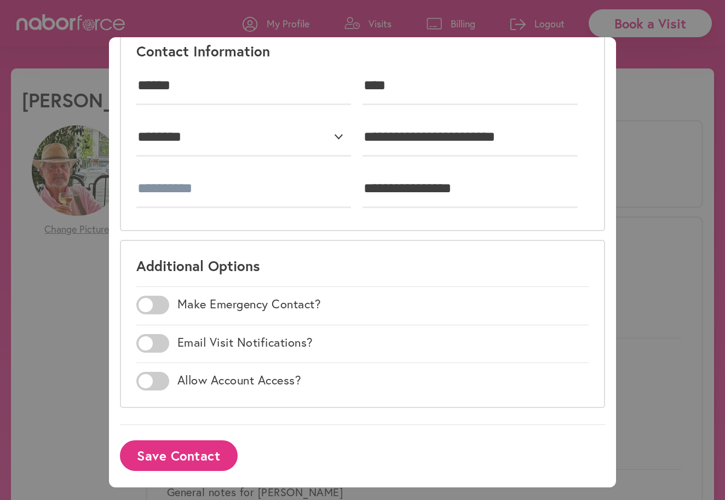 The width and height of the screenshot is (725, 500). Describe the element at coordinates (239, 380) in the screenshot. I see `label: Allow Account Access?` at that location.